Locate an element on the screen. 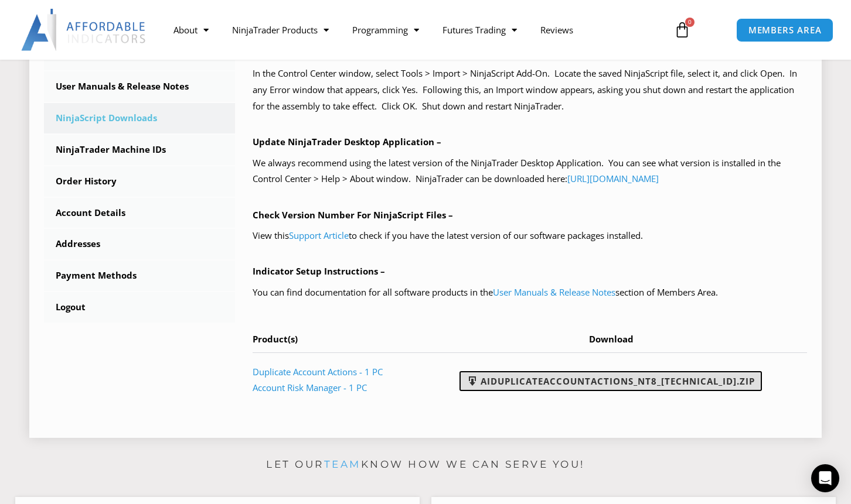 This screenshot has width=851, height=504. span: Download is located at coordinates (611, 339).